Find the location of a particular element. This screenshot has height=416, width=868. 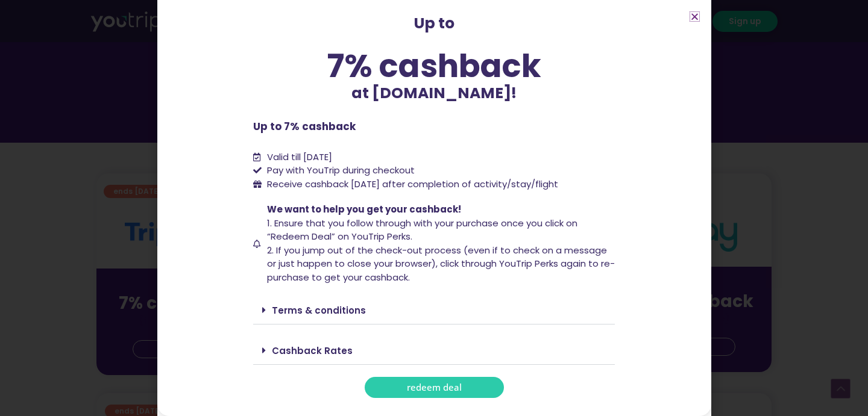

div: Terms & conditions is located at coordinates (434, 310).